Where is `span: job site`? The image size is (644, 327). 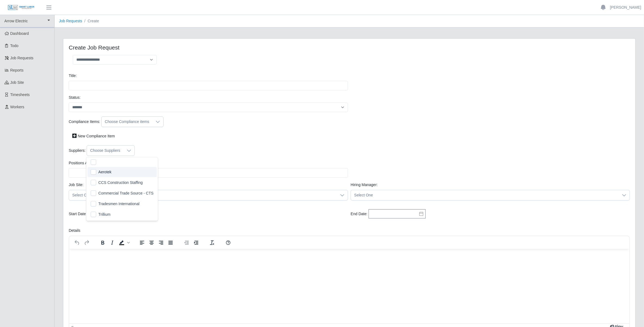
span: job site is located at coordinates (17, 83).